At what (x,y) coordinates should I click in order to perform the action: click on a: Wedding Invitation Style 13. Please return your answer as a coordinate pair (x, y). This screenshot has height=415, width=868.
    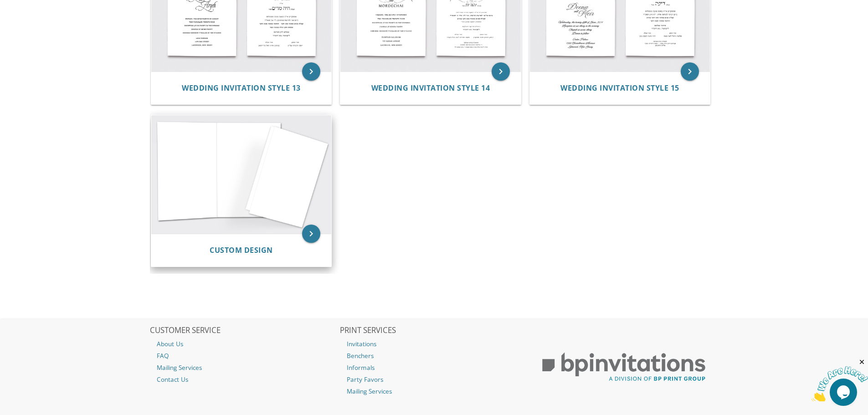
    Looking at the image, I should click on (241, 88).